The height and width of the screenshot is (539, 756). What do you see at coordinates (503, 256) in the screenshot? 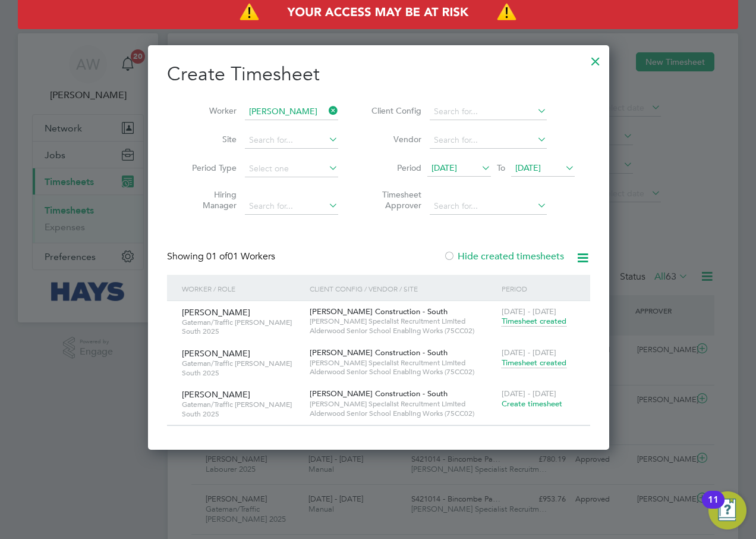
I see `label: Hide created timesheets` at bounding box center [503, 256].